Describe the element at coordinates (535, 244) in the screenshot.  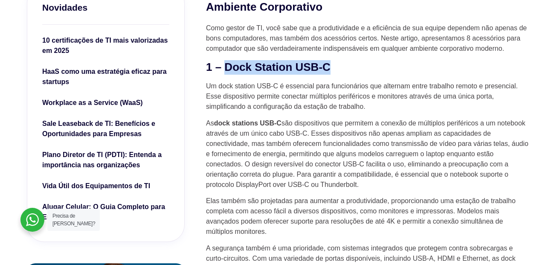
I see `div: Widget de chat` at that location.